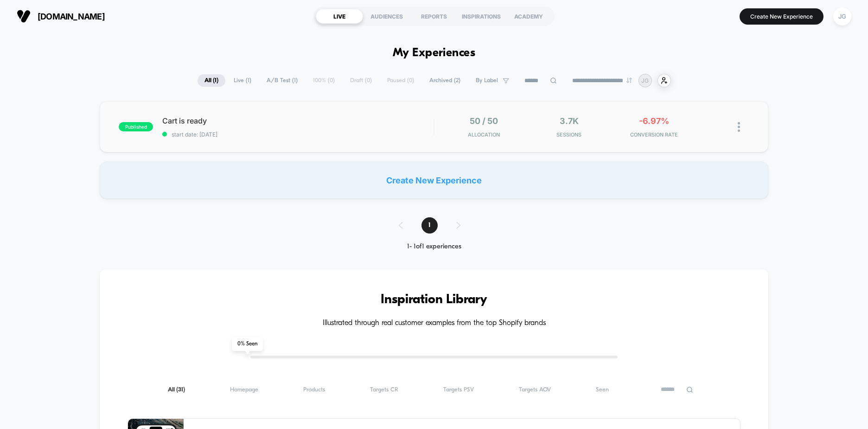  Describe the element at coordinates (842, 16) in the screenshot. I see `div: JG` at that location.